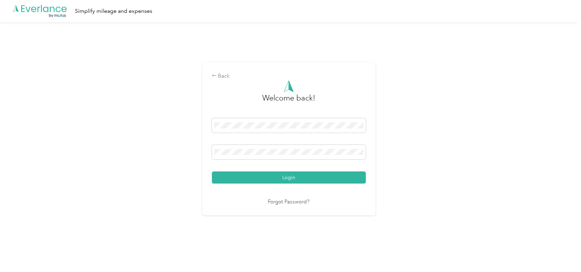  I want to click on a: Forgot Password?, so click(289, 202).